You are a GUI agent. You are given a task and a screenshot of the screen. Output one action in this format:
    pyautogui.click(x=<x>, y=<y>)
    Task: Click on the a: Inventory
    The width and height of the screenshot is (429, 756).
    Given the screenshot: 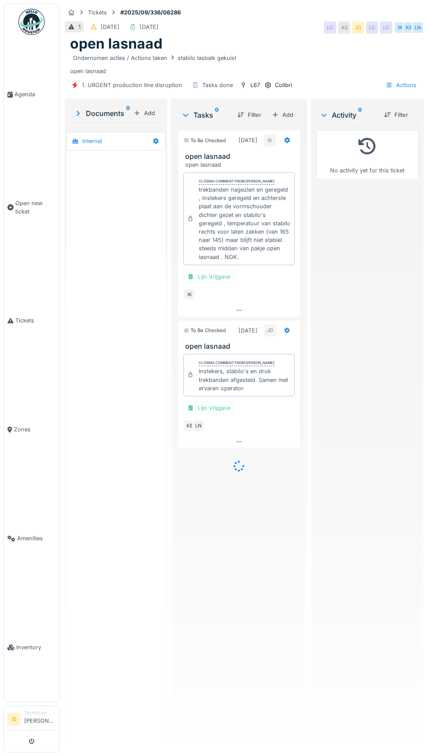 What is the action you would take?
    pyautogui.click(x=32, y=647)
    